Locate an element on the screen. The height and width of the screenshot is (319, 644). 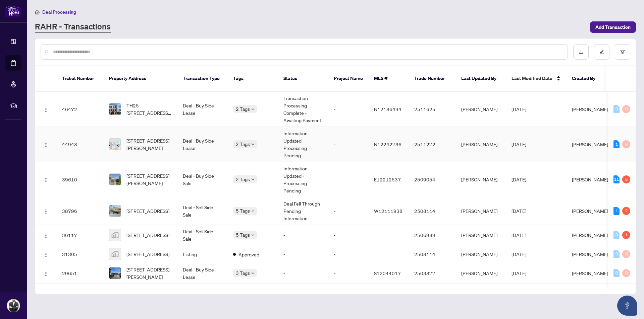
span: download is located at coordinates (581, 52).